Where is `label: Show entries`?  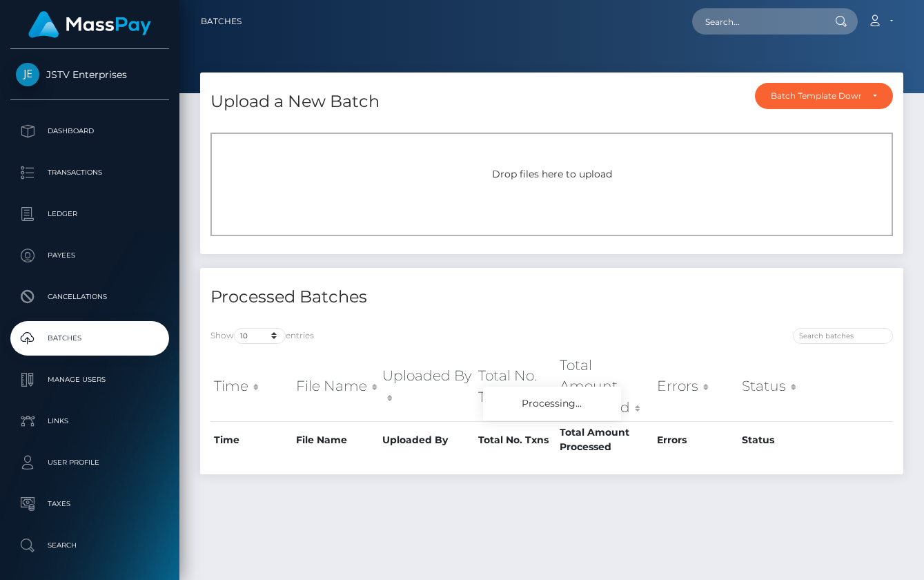 label: Show entries is located at coordinates (262, 336).